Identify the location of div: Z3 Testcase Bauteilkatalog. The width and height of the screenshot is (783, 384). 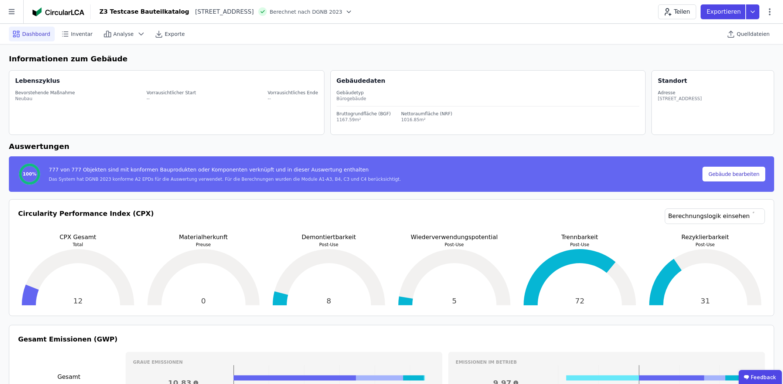
(144, 12).